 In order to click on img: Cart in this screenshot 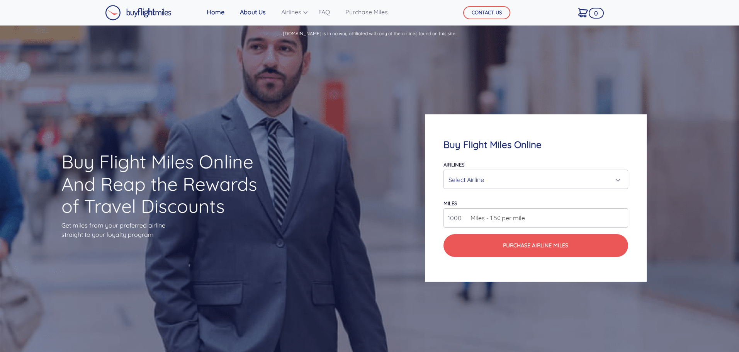, I will do `click(583, 13)`.